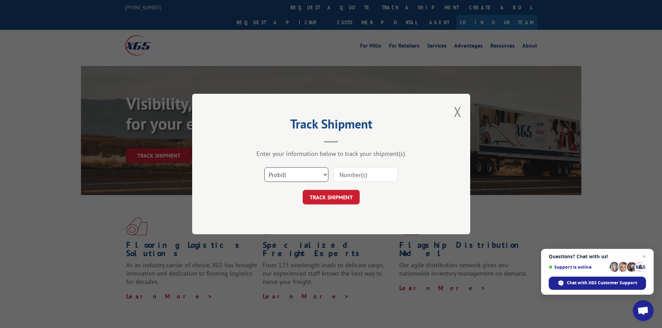 Image resolution: width=662 pixels, height=328 pixels. What do you see at coordinates (597, 257) in the screenshot?
I see `span: Questions? Chat with us!` at bounding box center [597, 257].